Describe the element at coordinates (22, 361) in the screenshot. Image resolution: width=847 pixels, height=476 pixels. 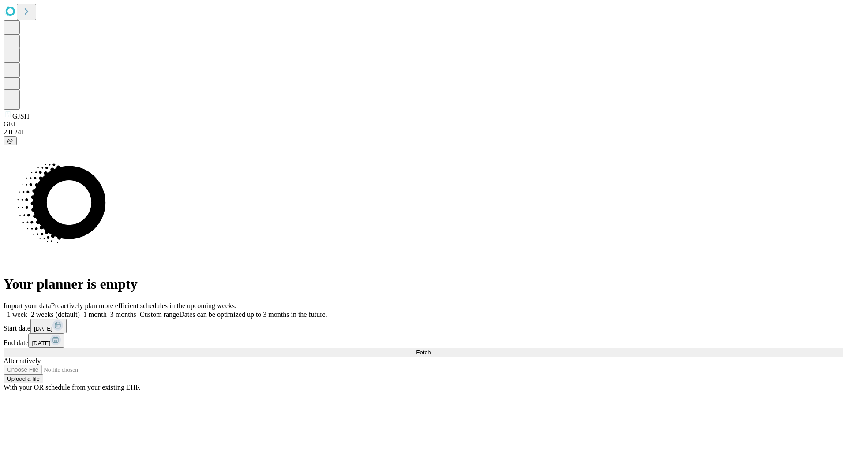
I see `span: Alternatively` at that location.